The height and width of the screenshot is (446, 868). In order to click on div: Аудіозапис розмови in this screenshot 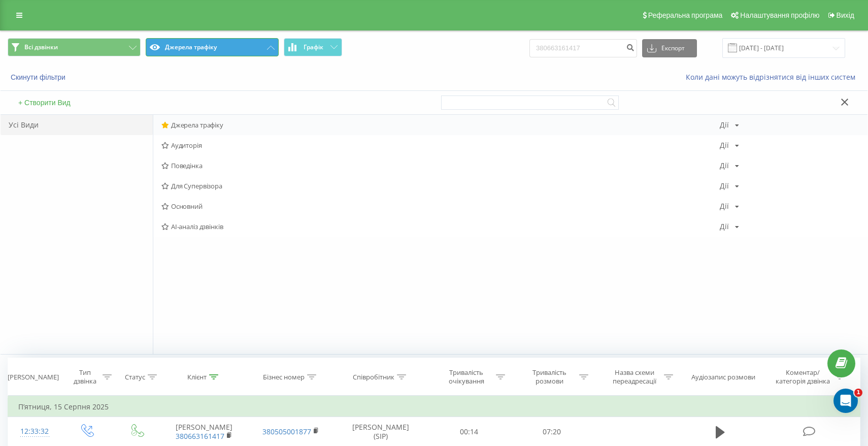, I will do `click(724, 376)`.